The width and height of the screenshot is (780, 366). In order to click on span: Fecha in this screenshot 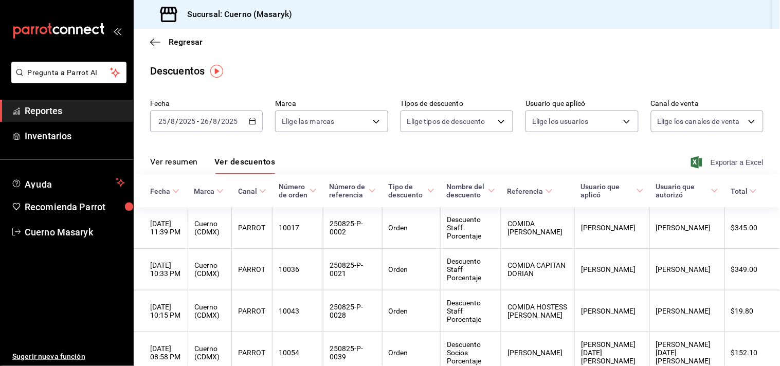, I will do `click(165, 191)`.